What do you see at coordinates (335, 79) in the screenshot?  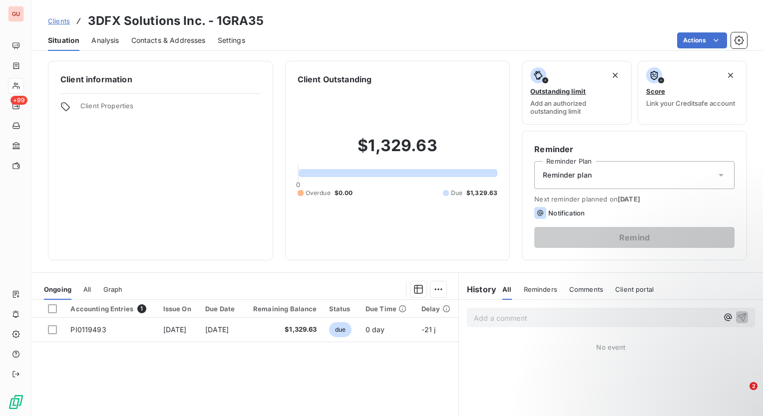 I see `h6: Client Outstanding` at bounding box center [335, 79].